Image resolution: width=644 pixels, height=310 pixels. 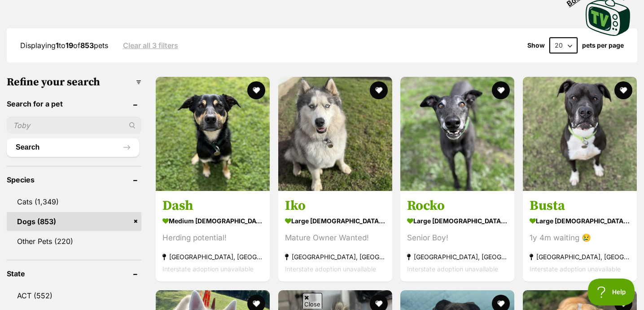 What do you see at coordinates (74, 104) in the screenshot?
I see `header: Search for a pet` at bounding box center [74, 104].